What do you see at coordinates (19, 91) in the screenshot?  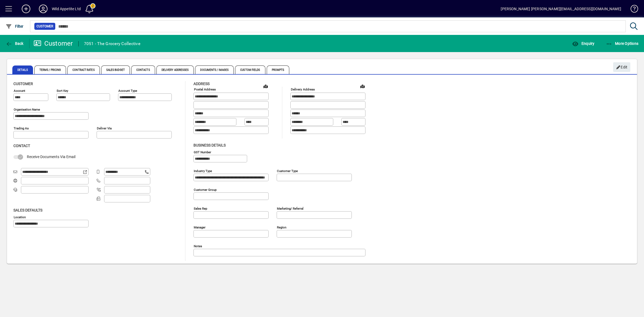 I see `mat-label: Account` at bounding box center [19, 91].